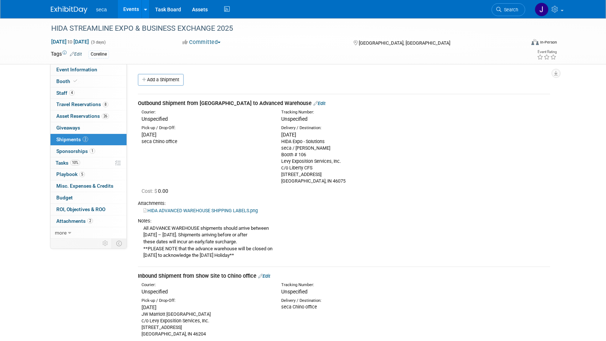  Describe the element at coordinates (82, 104) in the screenshot. I see `span: Travel Reservations` at that location.